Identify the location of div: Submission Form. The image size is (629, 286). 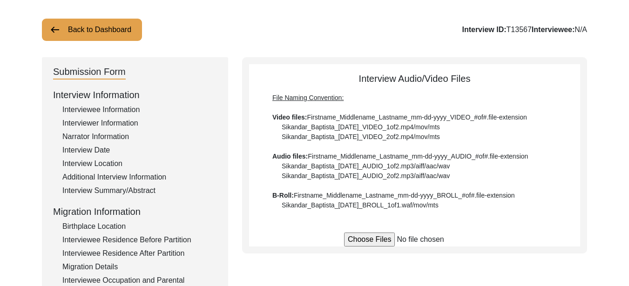
(89, 72).